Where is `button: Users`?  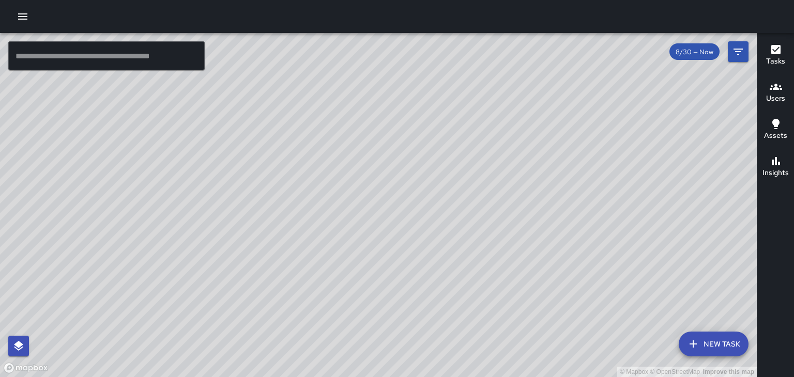 button: Users is located at coordinates (776, 93).